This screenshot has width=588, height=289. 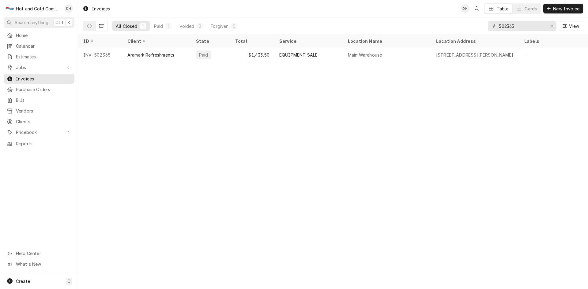 What do you see at coordinates (39, 46) in the screenshot?
I see `a: Calendar` at bounding box center [39, 46].